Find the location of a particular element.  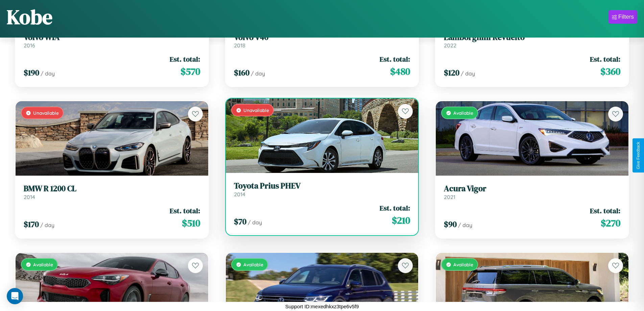

span: $ 70 is located at coordinates (240, 221).